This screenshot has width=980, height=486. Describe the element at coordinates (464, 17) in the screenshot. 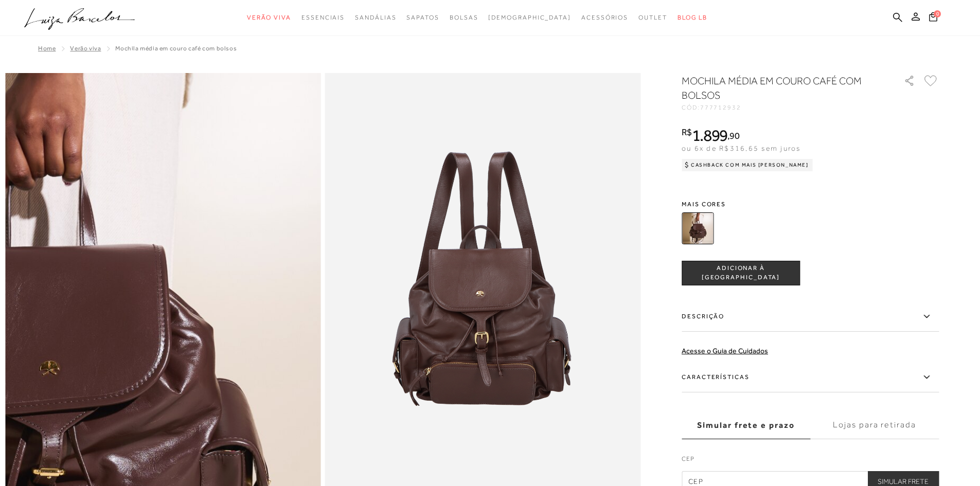

I see `span: Bolsas` at that location.